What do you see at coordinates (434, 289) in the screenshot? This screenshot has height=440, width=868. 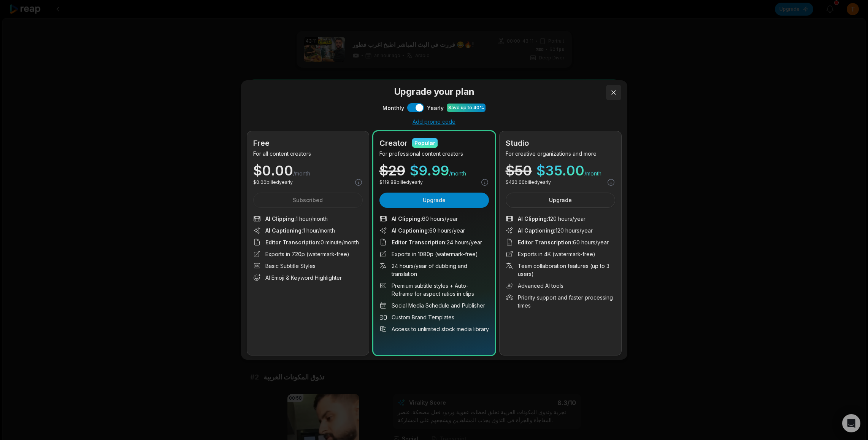 I see `li: Premium subtitle styles + Auto-Reframe for aspect ratios in clips` at bounding box center [434, 289].